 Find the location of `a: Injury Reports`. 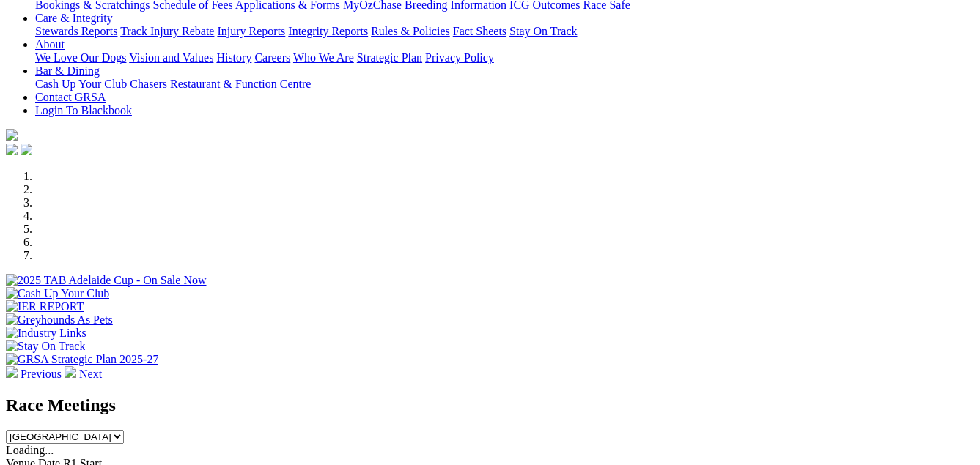

a: Injury Reports is located at coordinates (251, 30).